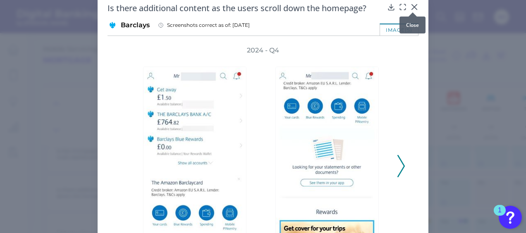 This screenshot has height=233, width=526. I want to click on div: 1, so click(500, 216).